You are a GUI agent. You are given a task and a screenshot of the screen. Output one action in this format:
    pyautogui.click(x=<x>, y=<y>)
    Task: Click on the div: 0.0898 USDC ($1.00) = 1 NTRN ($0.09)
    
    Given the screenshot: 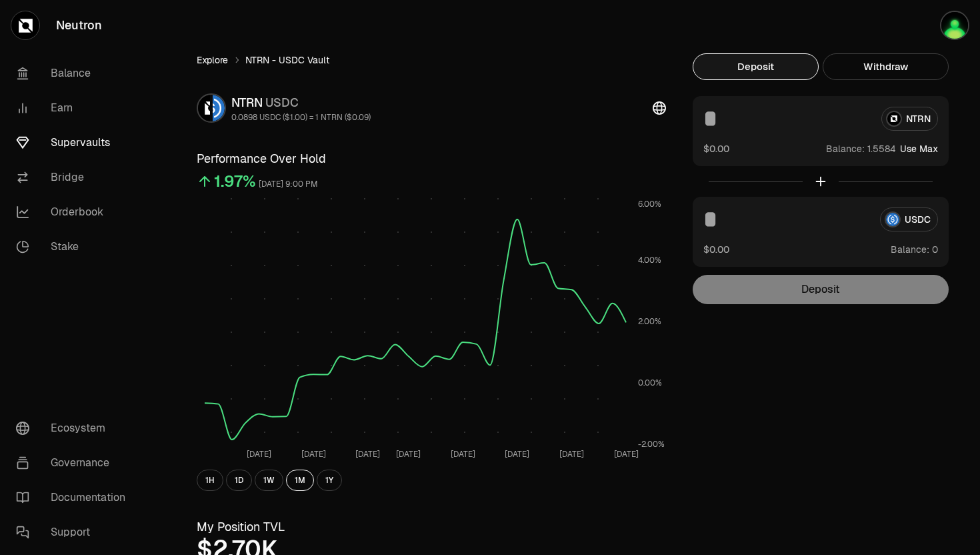 What is the action you would take?
    pyautogui.click(x=301, y=117)
    